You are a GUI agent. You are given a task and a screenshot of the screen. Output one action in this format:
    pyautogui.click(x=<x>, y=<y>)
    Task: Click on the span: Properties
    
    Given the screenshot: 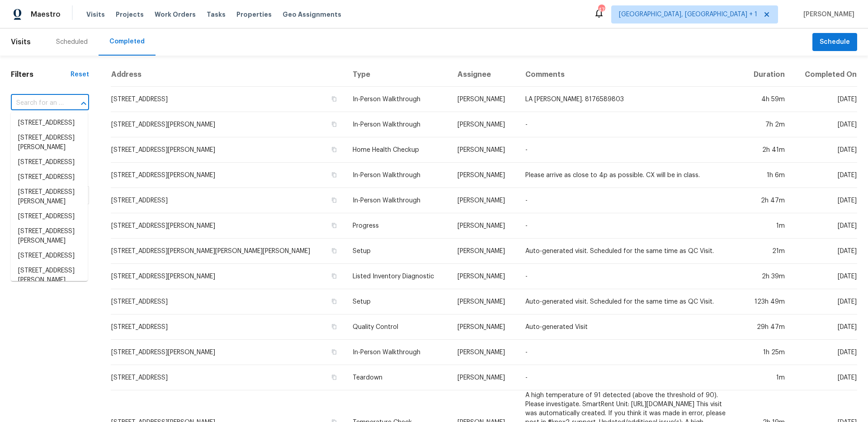 What is the action you would take?
    pyautogui.click(x=254, y=15)
    